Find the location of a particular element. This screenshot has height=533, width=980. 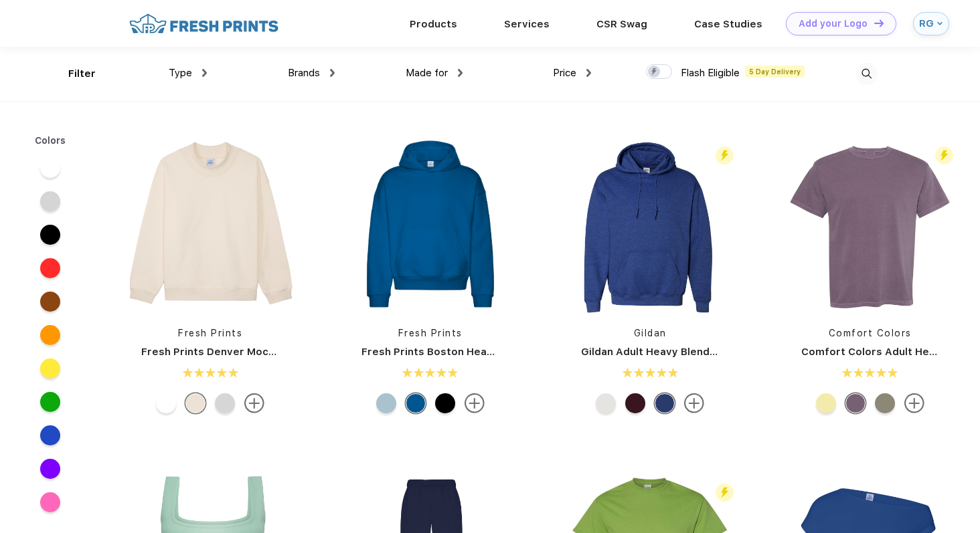

div: Ash Grey is located at coordinates (225, 404).